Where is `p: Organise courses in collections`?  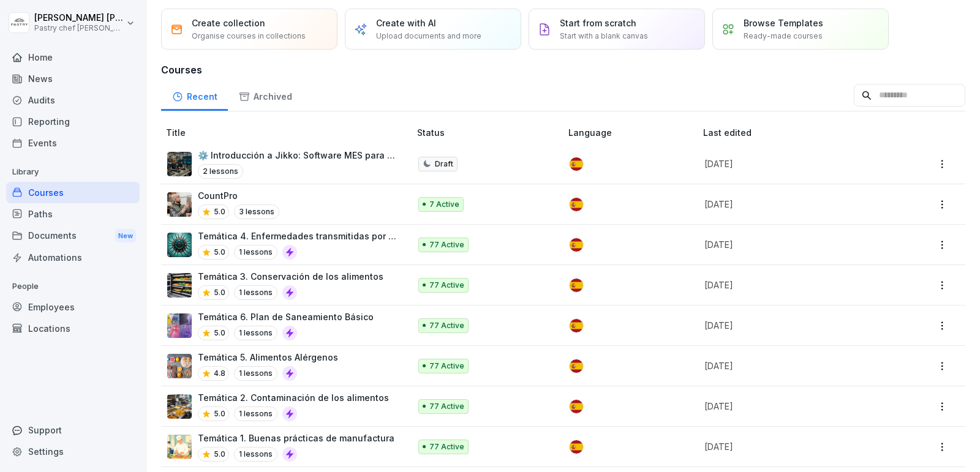
p: Organise courses in collections is located at coordinates (248, 36).